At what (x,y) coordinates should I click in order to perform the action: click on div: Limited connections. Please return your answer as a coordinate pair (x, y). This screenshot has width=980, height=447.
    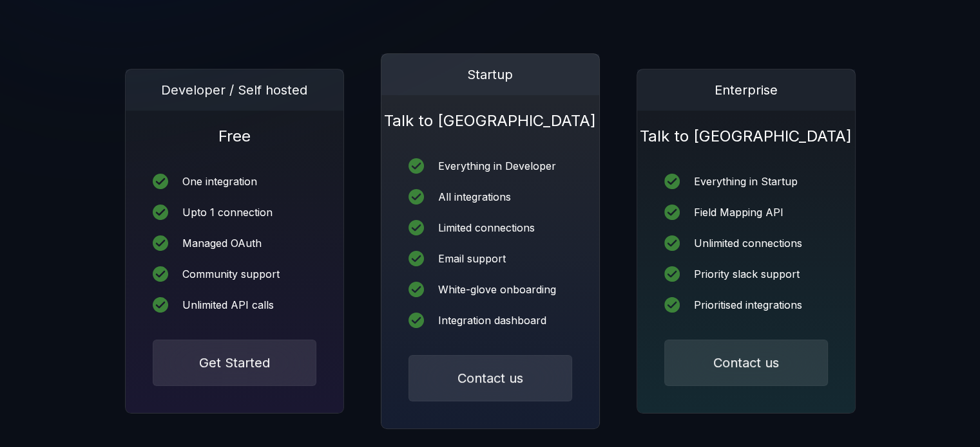
    Looking at the image, I should click on (486, 227).